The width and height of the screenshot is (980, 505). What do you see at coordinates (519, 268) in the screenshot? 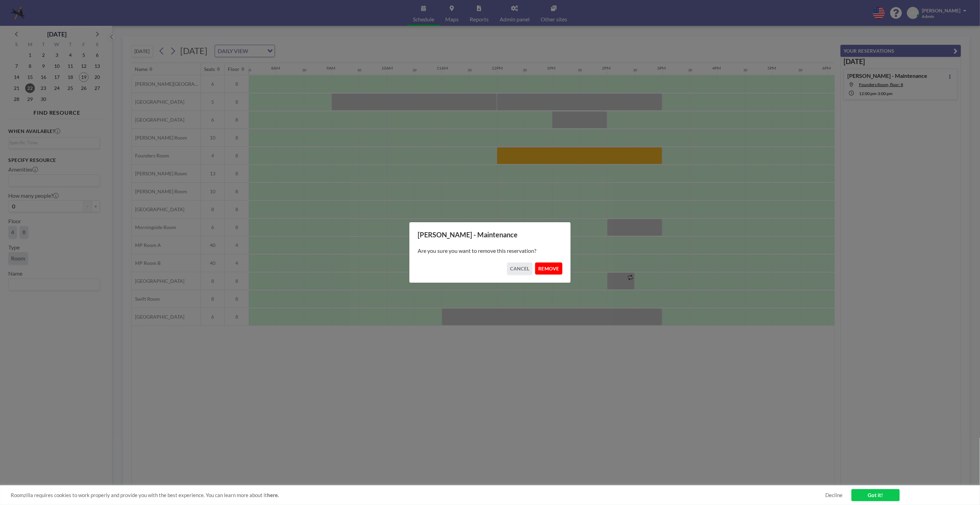
I see `button: CANCEL` at bounding box center [519, 268].